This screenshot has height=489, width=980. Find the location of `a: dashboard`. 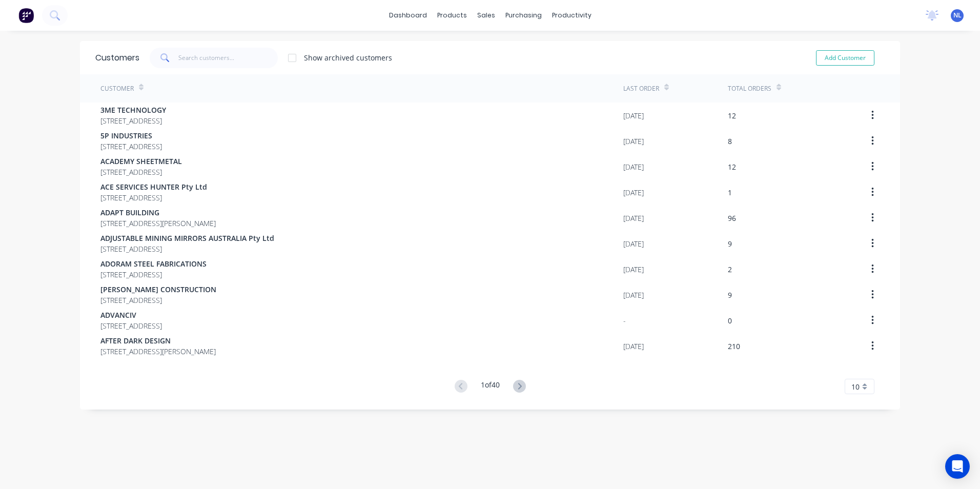

a: dashboard is located at coordinates (408, 15).